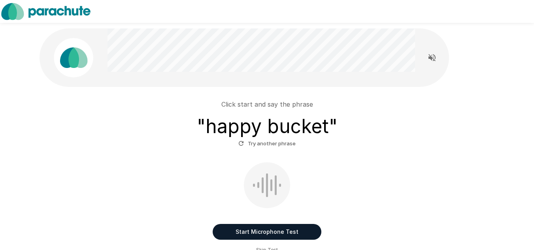 This screenshot has width=534, height=250. What do you see at coordinates (267, 144) in the screenshot?
I see `button: Try another phrase` at bounding box center [267, 144].